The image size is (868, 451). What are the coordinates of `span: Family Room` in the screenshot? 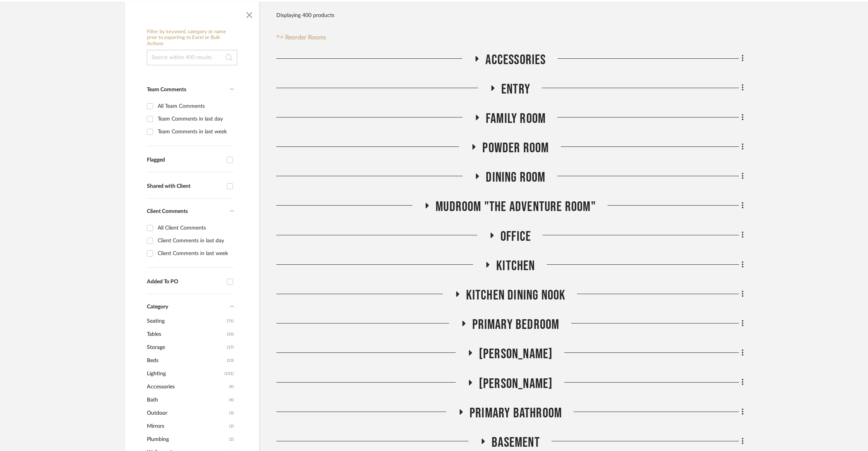 It's located at (516, 118).